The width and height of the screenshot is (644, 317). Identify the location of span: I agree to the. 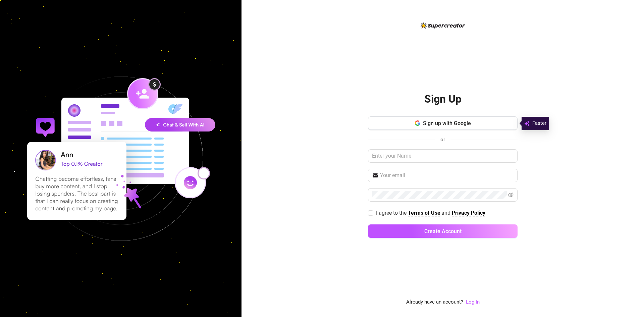
(392, 212).